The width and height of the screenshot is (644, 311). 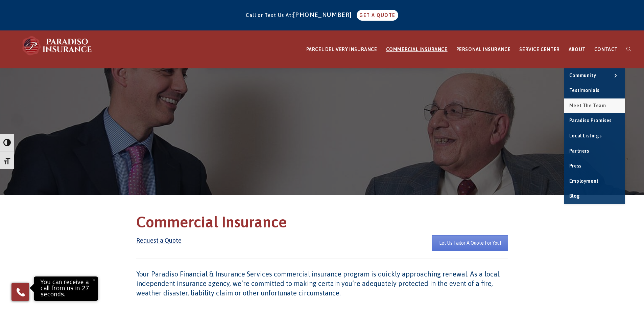 I want to click on a: GET A QUOTE, so click(x=377, y=15).